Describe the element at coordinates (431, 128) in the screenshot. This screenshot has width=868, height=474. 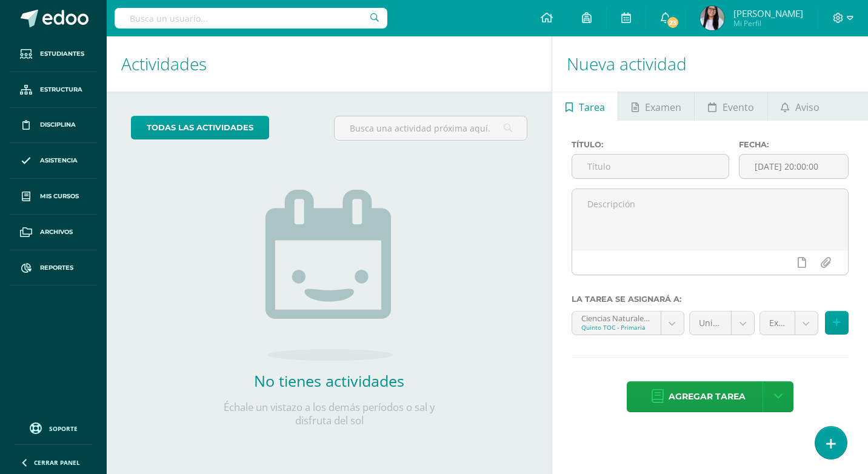
I see `input: Busca una actividad próxima aquí...` at that location.